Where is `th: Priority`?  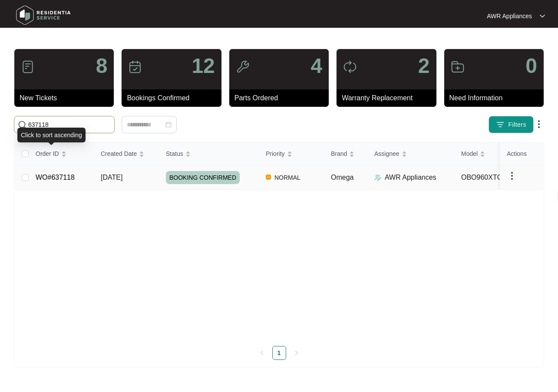
th: Priority is located at coordinates (291, 154).